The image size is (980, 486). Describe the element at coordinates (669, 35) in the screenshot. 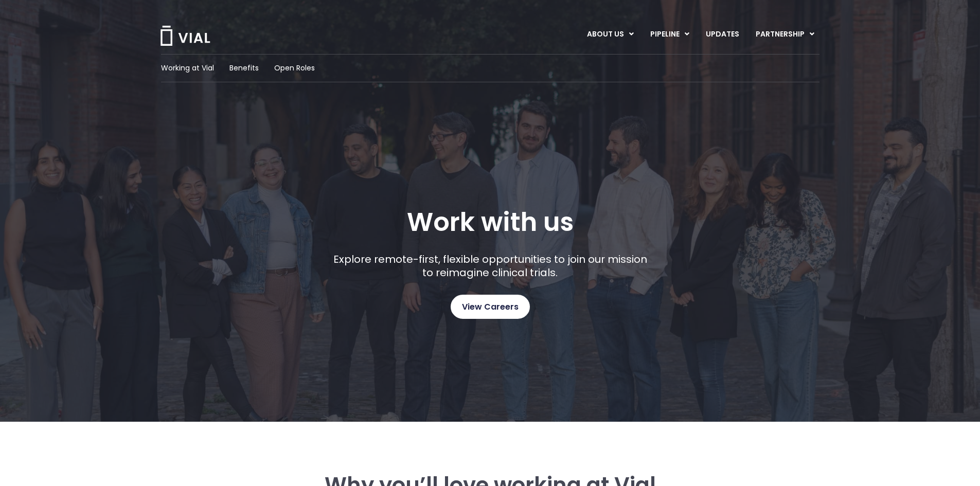

I see `a: PIPELINEMenu Toggle` at that location.